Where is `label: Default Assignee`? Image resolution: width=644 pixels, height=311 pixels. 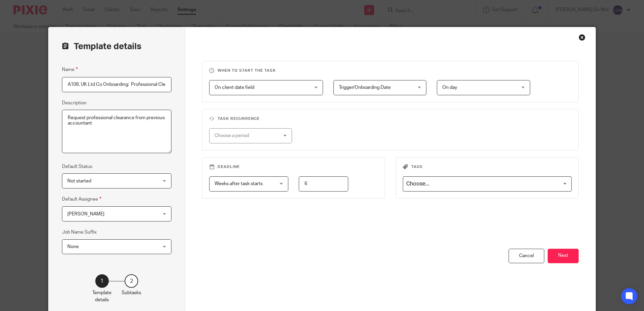 label: Default Assignee is located at coordinates (81, 199).